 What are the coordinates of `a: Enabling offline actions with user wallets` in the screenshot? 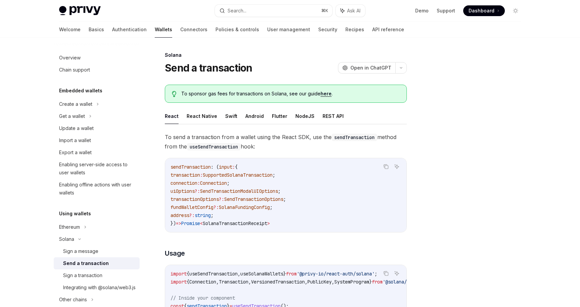 It's located at (97, 189).